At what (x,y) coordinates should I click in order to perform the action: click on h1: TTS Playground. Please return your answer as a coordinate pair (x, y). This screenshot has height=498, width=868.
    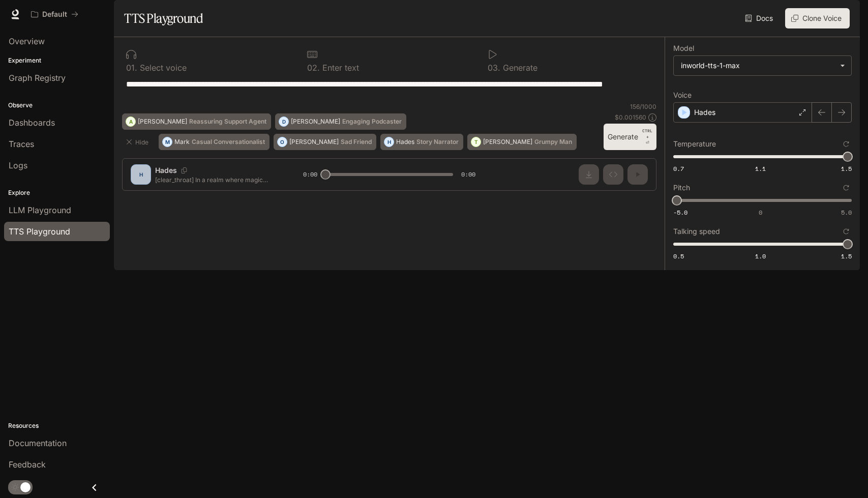
    Looking at the image, I should click on (163, 18).